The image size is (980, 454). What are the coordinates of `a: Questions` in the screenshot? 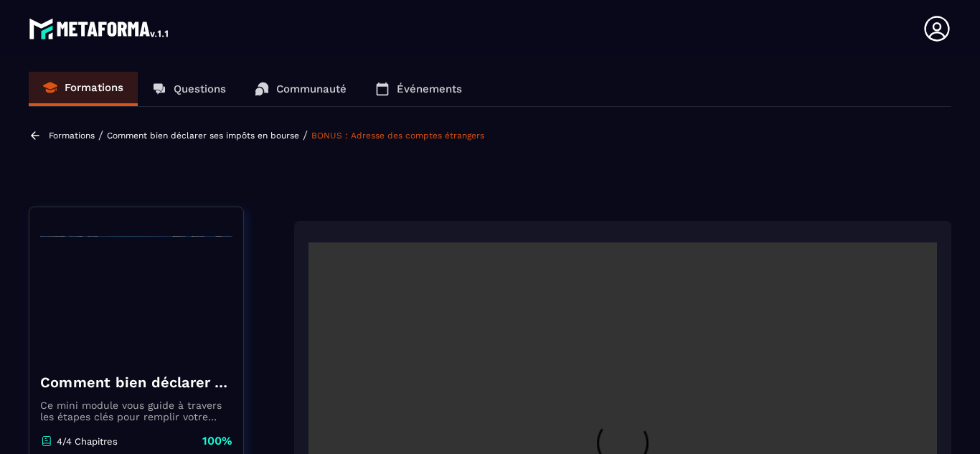 It's located at (189, 89).